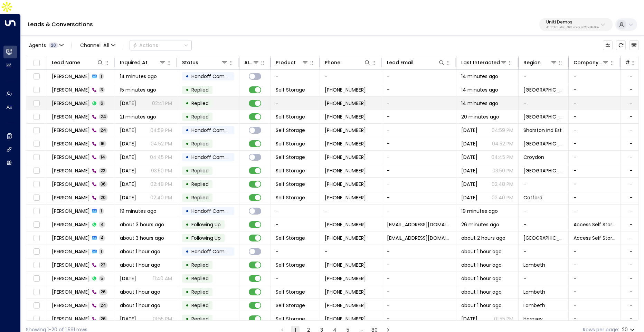 This screenshot has height=332, width=644. I want to click on span: 4, so click(102, 224).